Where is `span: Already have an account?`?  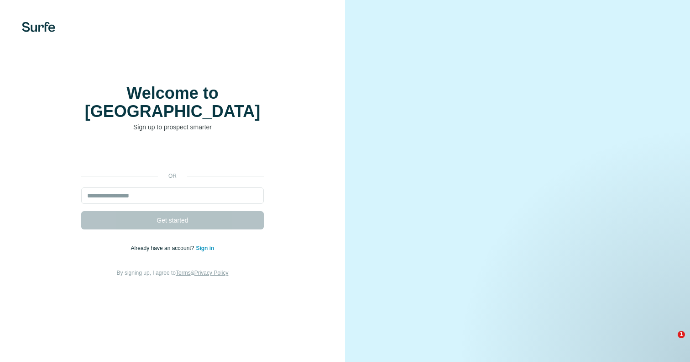
span: Already have an account? is located at coordinates (163, 248).